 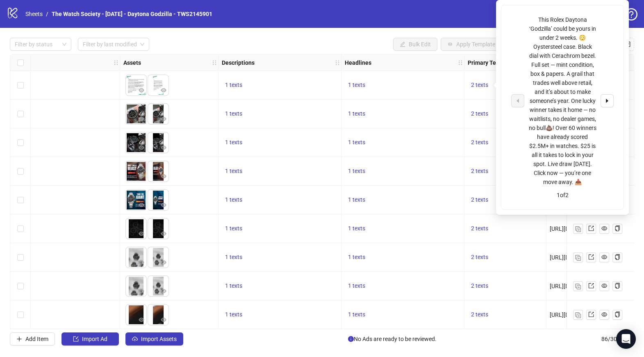 I want to click on button: Apply TemplateBETA, so click(x=482, y=44).